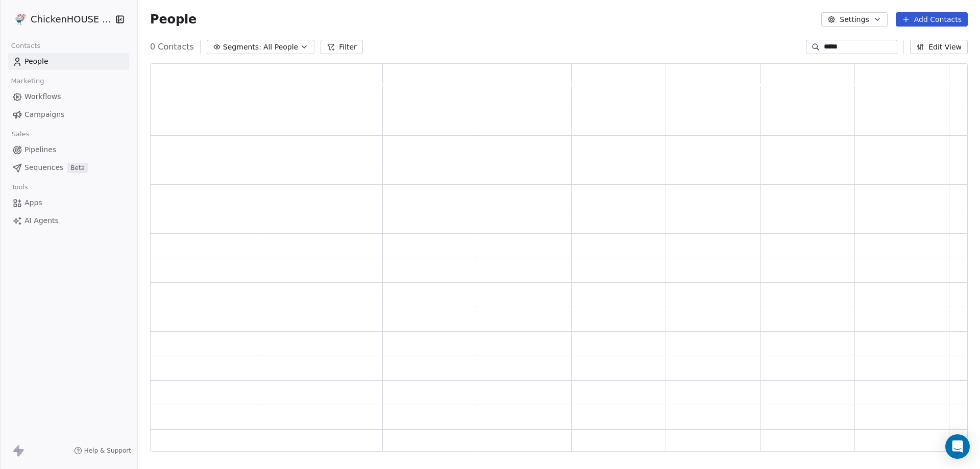 This screenshot has width=980, height=469. What do you see at coordinates (19, 187) in the screenshot?
I see `span: Tools` at bounding box center [19, 187].